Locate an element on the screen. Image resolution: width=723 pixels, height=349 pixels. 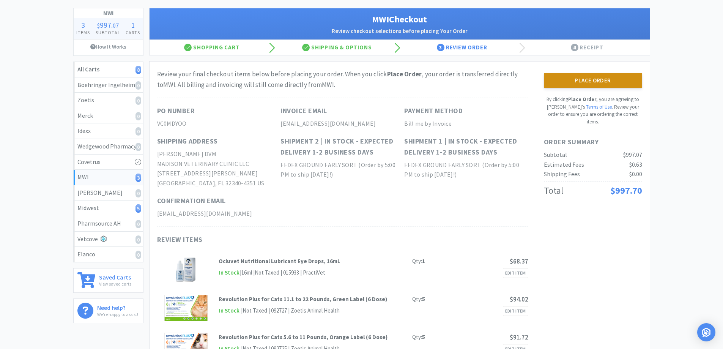
a: All Carts8 is located at coordinates (108, 69).